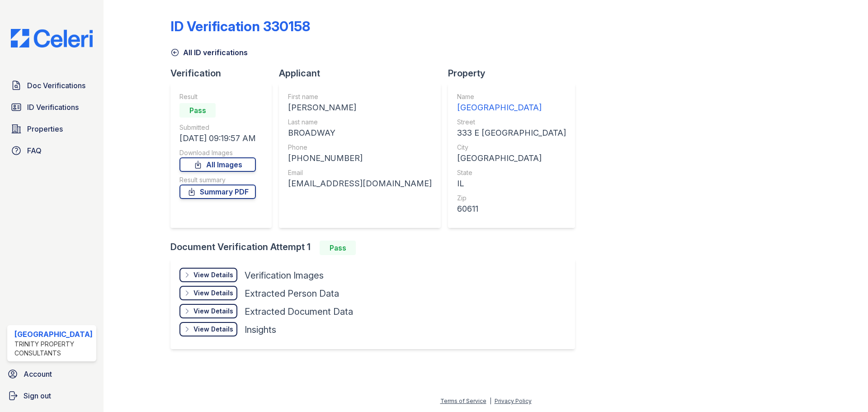 This screenshot has width=868, height=412. I want to click on div: IL, so click(511, 184).